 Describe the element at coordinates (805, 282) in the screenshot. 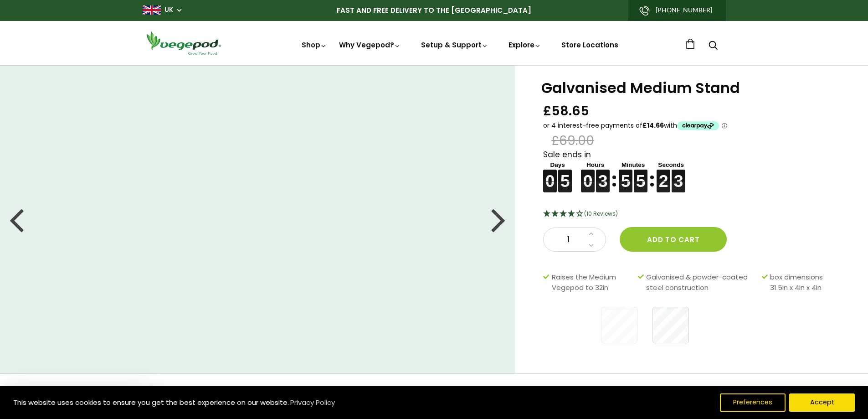

I see `span: box dimensions 31.5in x 4in x 4in` at that location.